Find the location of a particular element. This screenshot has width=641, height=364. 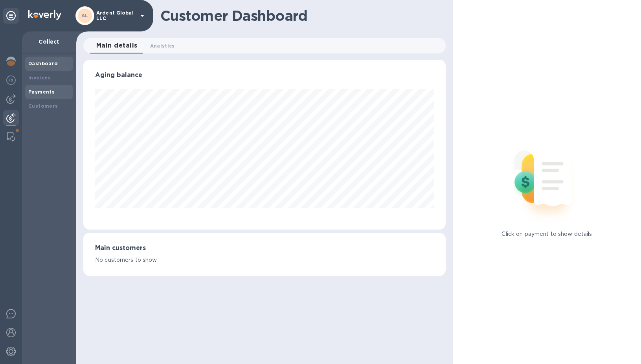

img: Foreign exchange is located at coordinates (11, 80).